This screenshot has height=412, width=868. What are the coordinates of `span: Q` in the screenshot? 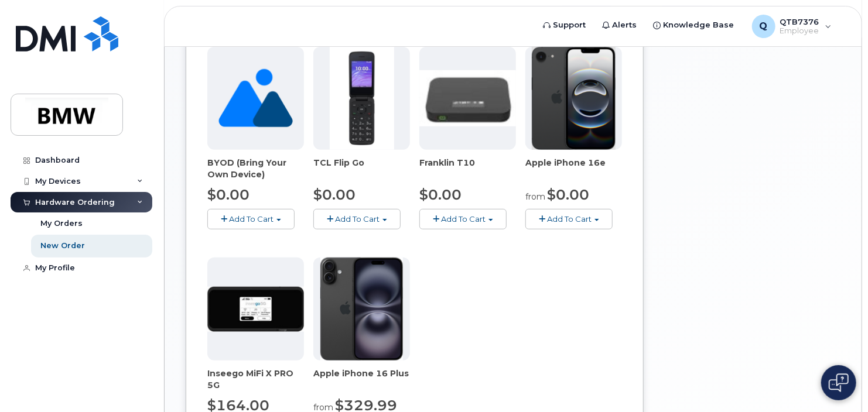 It's located at (764, 26).